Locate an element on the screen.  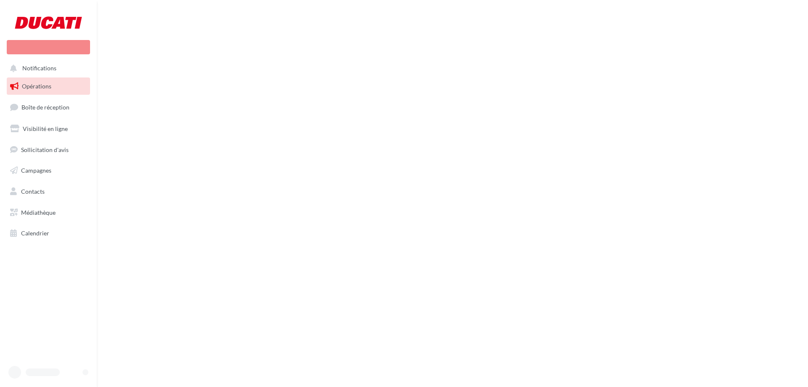
a: Campagnes is located at coordinates (48, 171).